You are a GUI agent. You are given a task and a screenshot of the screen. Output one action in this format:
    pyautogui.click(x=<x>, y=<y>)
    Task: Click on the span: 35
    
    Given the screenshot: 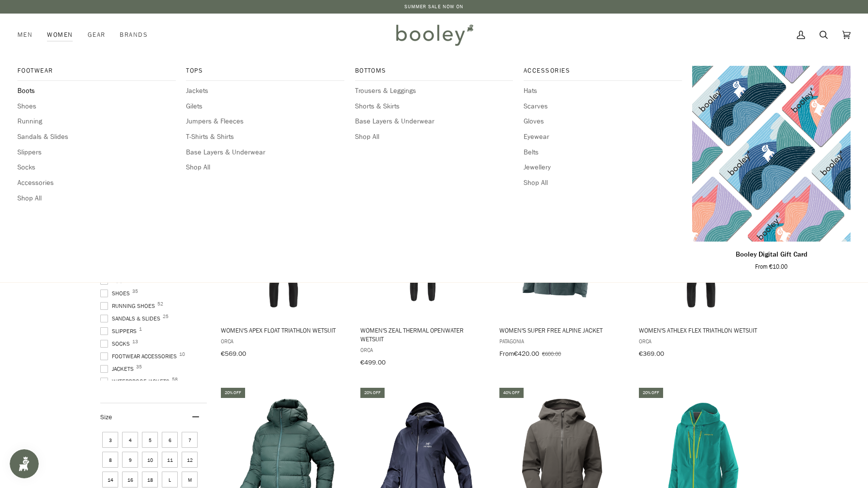 What is the action you would take?
    pyautogui.click(x=140, y=366)
    